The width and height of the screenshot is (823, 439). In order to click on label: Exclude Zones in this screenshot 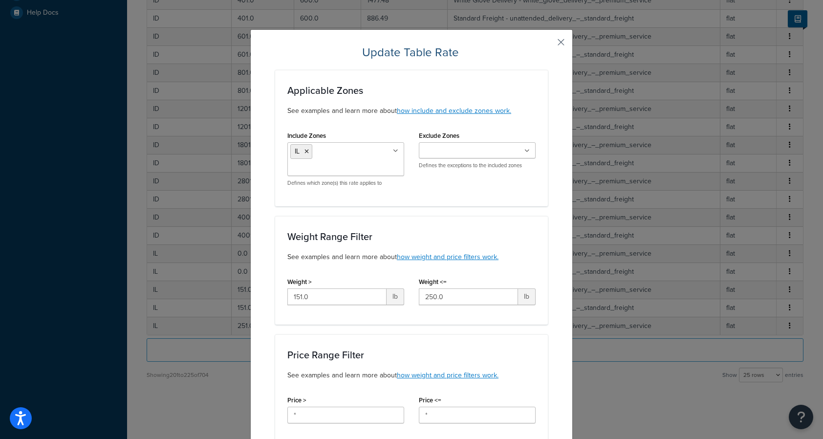, I will do `click(439, 135)`.